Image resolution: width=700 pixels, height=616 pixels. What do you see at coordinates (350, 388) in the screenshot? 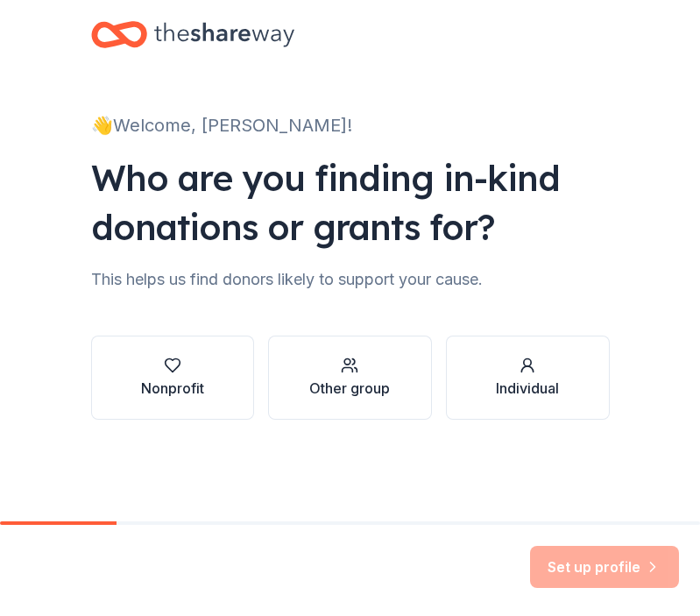
I see `div: Other group` at bounding box center [350, 388].